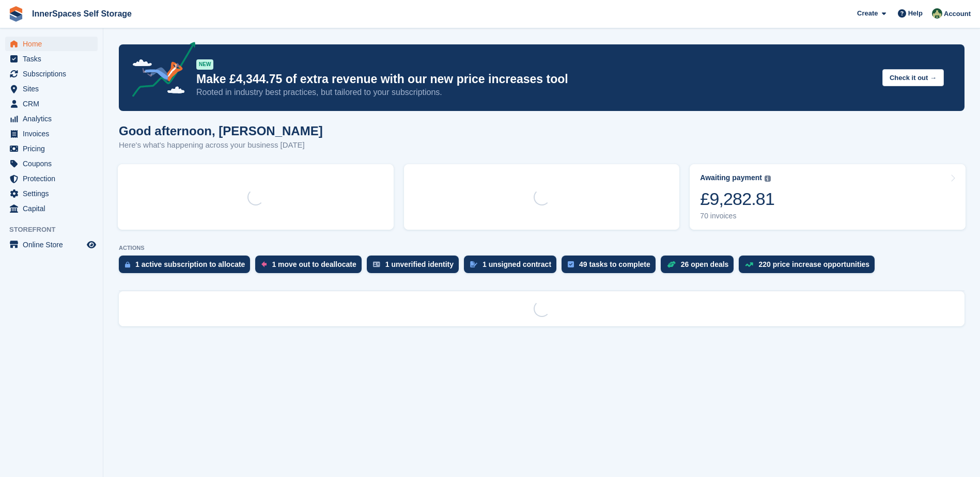 This screenshot has height=477, width=980. What do you see at coordinates (419, 264) in the screenshot?
I see `div: 1 unverified identity` at bounding box center [419, 264].